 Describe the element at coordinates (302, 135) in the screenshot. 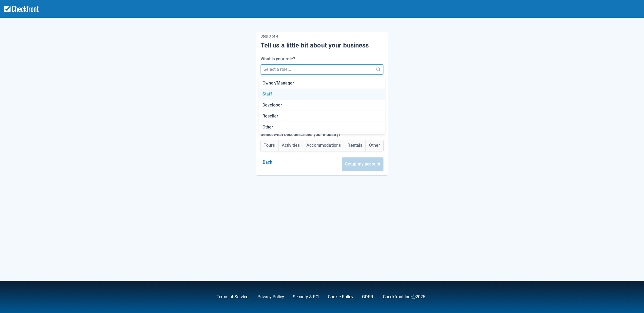

I see `label: Select what best describes your industry?` at that location.